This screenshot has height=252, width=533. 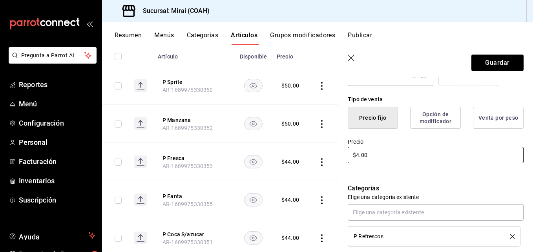 What do you see at coordinates (89, 24) in the screenshot?
I see `button: open_drawer_menu` at bounding box center [89, 24].